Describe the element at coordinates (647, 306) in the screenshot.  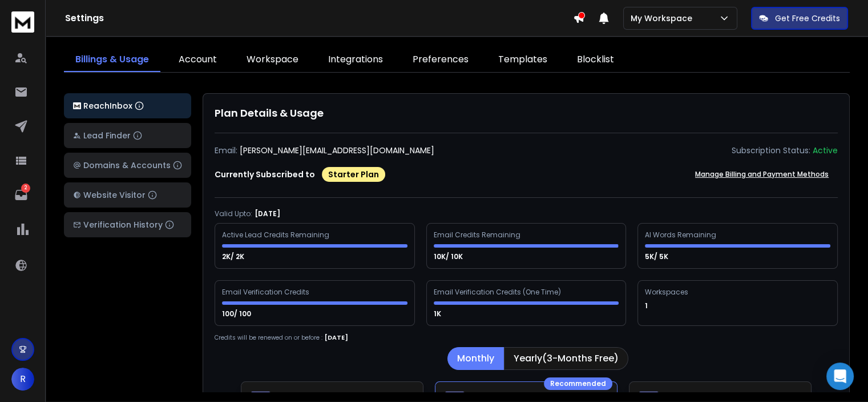
I see `p: 1` at that location.